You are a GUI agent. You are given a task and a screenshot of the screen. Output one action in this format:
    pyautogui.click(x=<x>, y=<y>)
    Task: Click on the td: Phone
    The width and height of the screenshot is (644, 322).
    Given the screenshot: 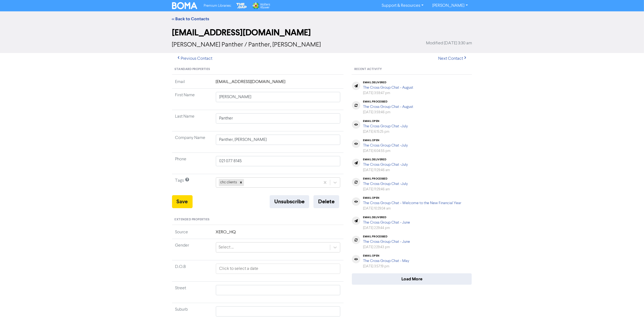 What is the action you would take?
    pyautogui.click(x=192, y=163)
    